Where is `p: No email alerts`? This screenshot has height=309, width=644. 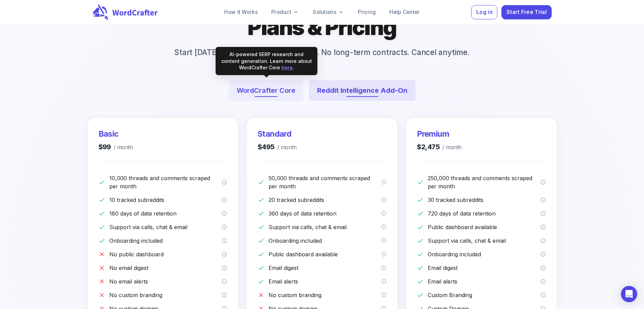
p: No email alerts is located at coordinates (165, 281).